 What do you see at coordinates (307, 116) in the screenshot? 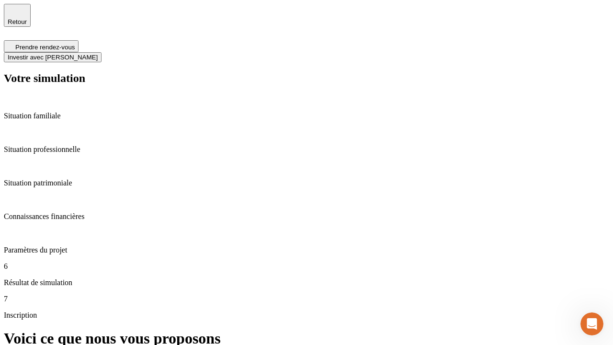
I see `p: Situation familiale` at bounding box center [307, 116].